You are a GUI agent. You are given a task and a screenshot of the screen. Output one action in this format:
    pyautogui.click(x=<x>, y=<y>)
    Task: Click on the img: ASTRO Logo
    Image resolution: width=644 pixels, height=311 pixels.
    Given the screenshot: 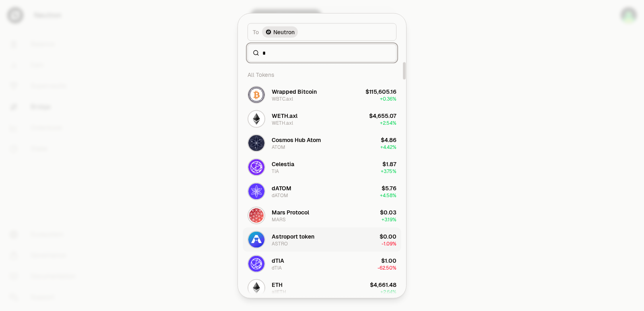 What is the action you would take?
    pyautogui.click(x=257, y=240)
    